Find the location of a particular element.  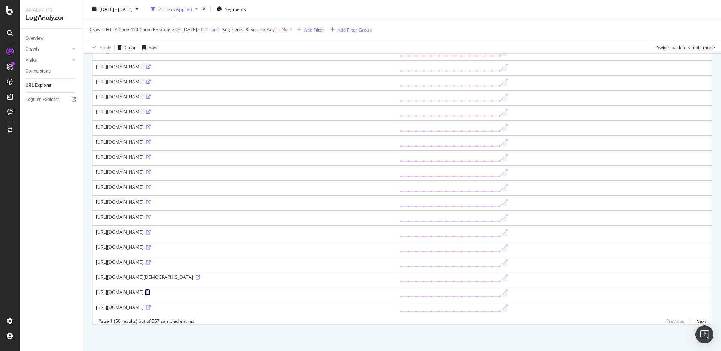

div: Visits is located at coordinates (31, 60).